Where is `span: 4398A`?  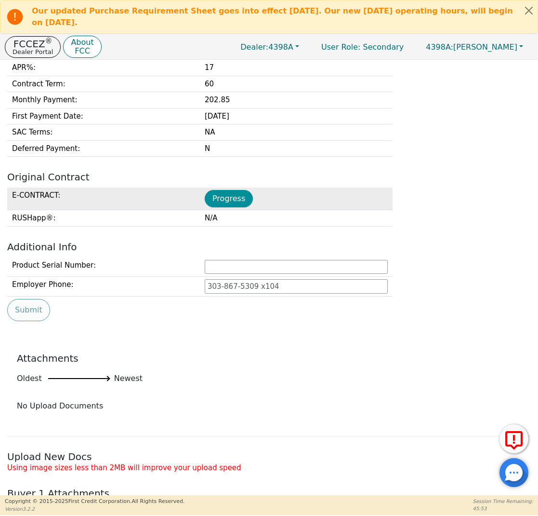 span: 4398A is located at coordinates (267, 47).